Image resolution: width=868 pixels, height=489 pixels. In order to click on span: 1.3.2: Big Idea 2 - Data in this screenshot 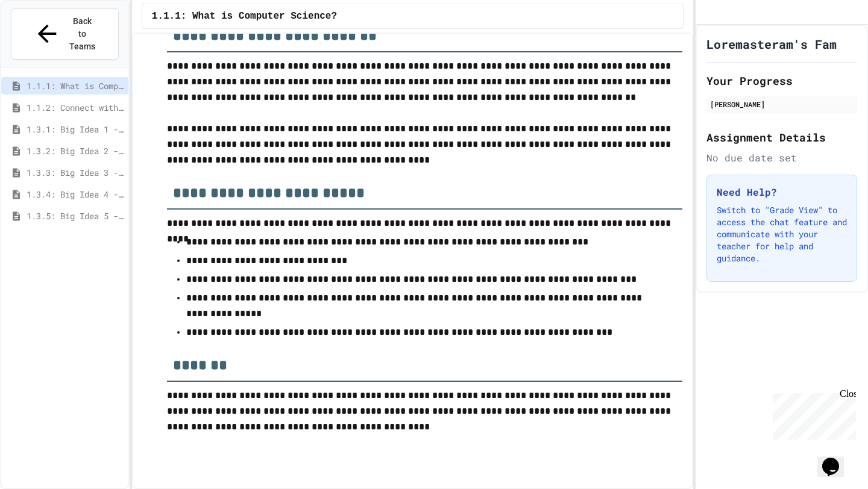, I will do `click(75, 151)`.